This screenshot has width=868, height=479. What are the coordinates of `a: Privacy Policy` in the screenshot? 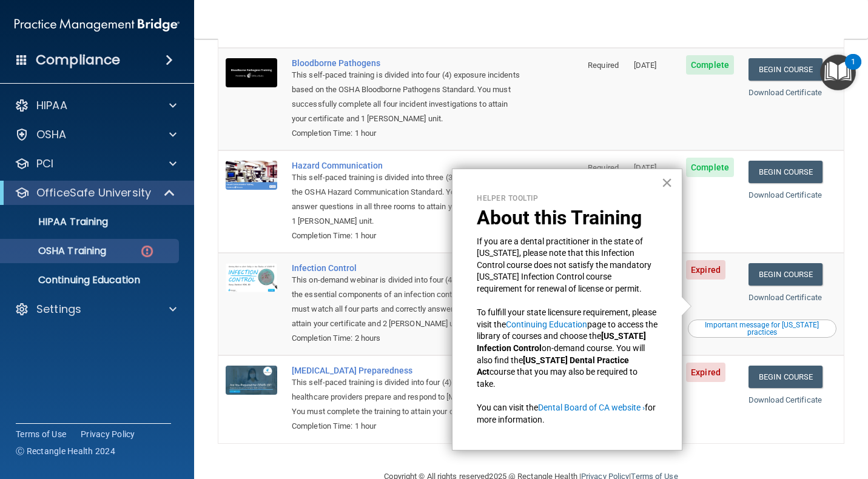 It's located at (108, 435).